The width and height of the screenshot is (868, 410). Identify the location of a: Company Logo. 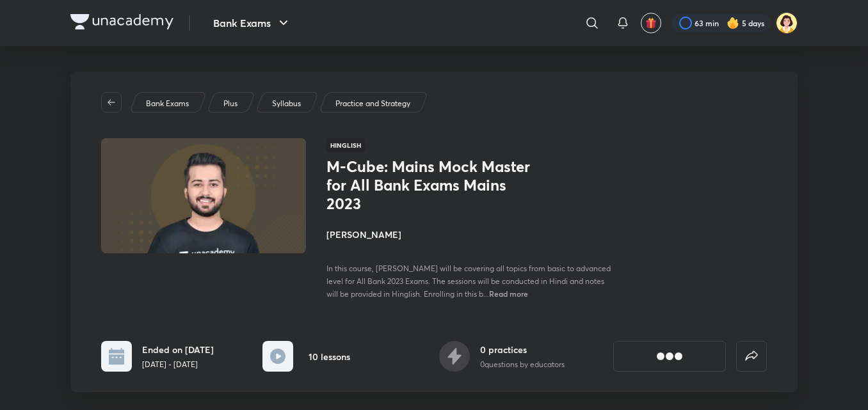
(122, 23).